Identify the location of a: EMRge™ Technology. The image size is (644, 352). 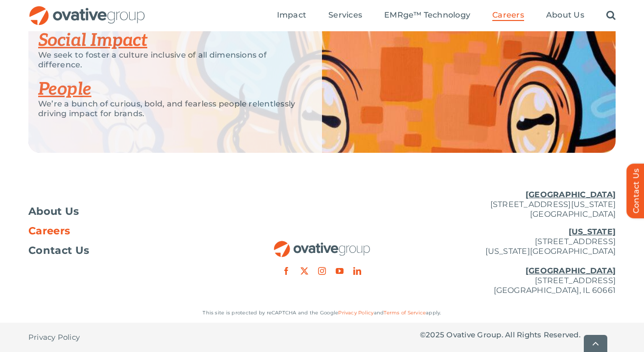
(427, 16).